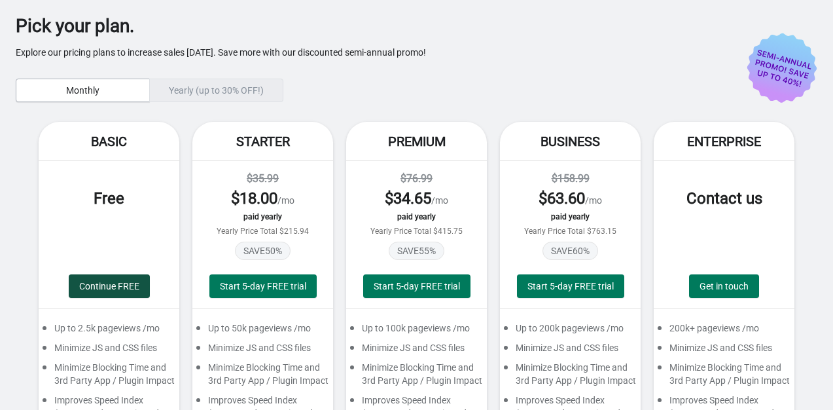 The image size is (833, 410). What do you see at coordinates (416, 231) in the screenshot?
I see `div: Yearly Price Total $415.75` at bounding box center [416, 231].